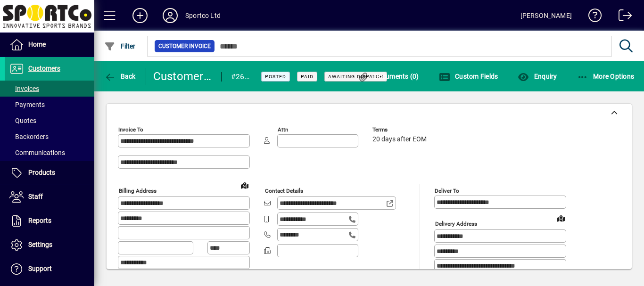  Describe the element at coordinates (275, 76) in the screenshot. I see `span: Posted` at that location.